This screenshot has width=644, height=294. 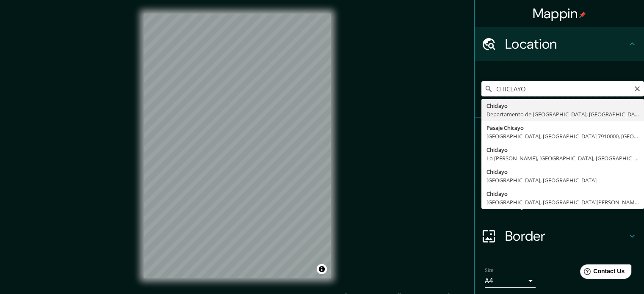 I want to click on button: Toggle attribution, so click(x=322, y=269).